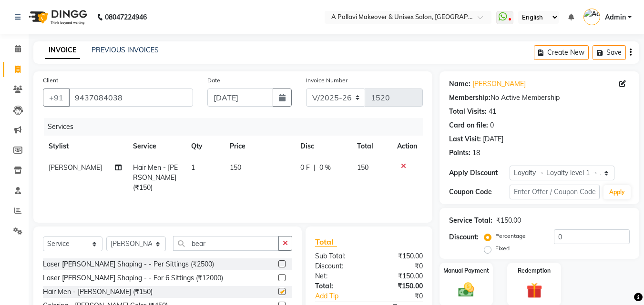 This screenshot has height=305, width=644. What do you see at coordinates (339, 276) in the screenshot?
I see `div: Net:` at bounding box center [339, 276].